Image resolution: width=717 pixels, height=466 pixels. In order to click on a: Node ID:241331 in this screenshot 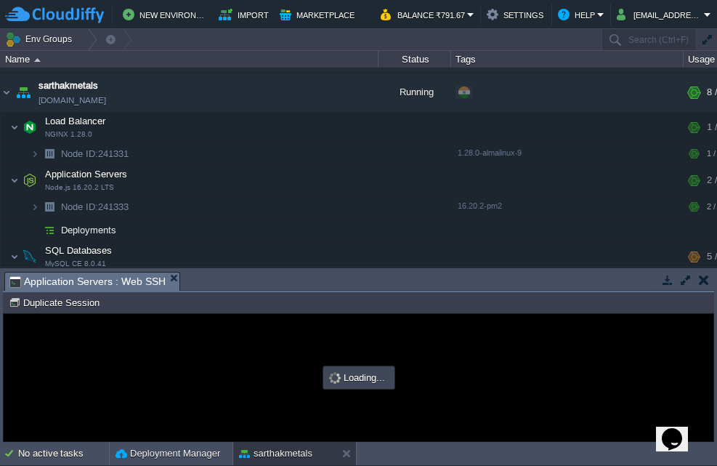, I will do `click(95, 153)`.